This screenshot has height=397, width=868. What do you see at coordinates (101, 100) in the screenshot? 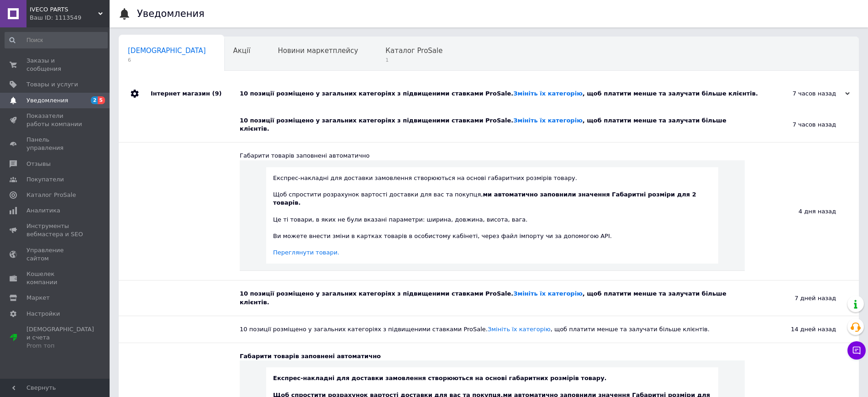
I see `span: 5` at bounding box center [101, 100].